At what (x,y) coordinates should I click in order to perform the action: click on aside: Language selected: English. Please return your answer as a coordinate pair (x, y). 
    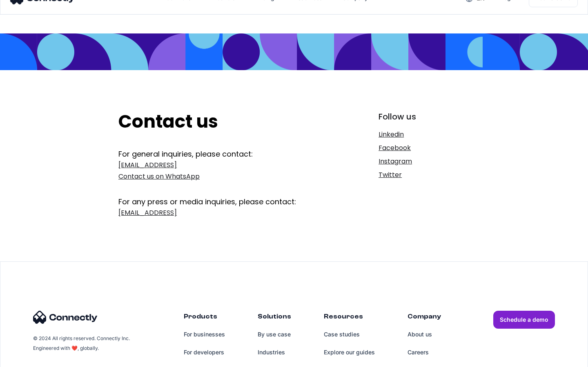
    Looking at the image, I should click on (29, 359).